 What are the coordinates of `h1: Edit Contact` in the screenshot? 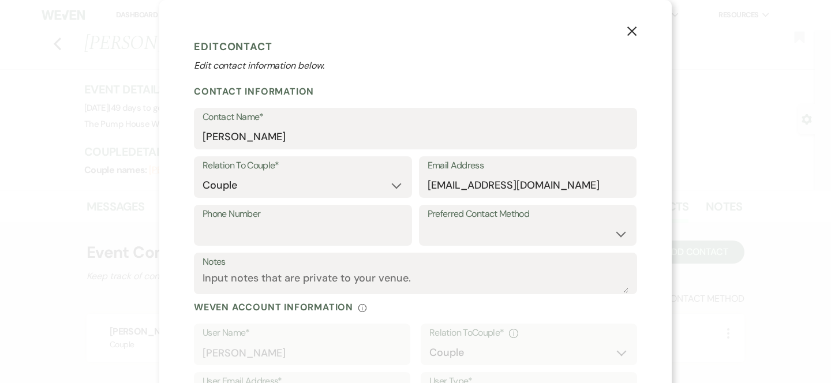 It's located at (415, 47).